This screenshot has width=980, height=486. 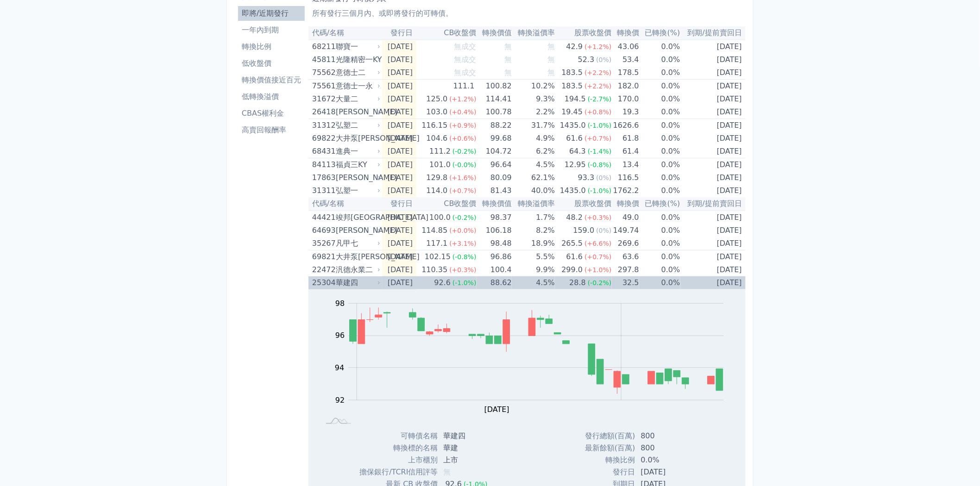 I want to click on td: 49.0, so click(x=625, y=217).